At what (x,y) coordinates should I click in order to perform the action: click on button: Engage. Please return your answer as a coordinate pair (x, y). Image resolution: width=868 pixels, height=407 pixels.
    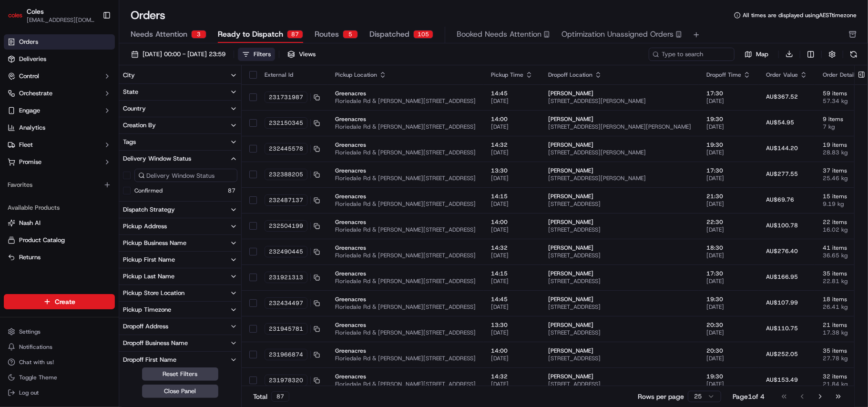
    Looking at the image, I should click on (59, 110).